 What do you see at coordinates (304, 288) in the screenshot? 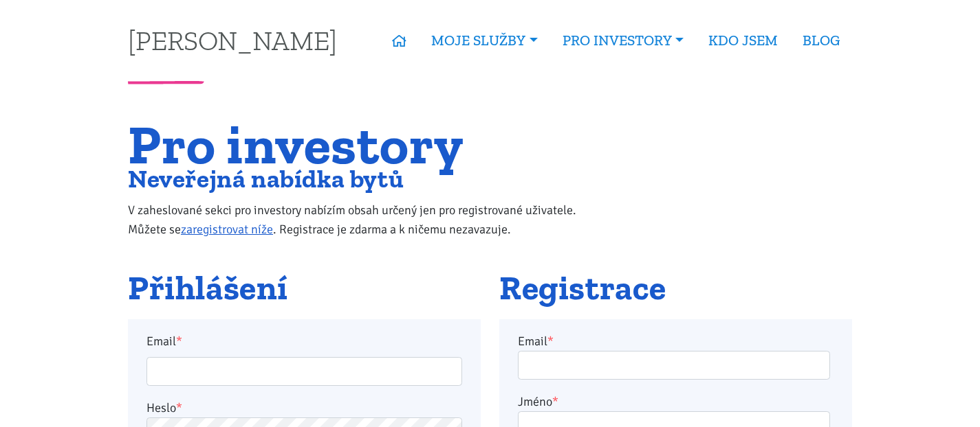
I see `h2: Přihlášení` at bounding box center [304, 288].